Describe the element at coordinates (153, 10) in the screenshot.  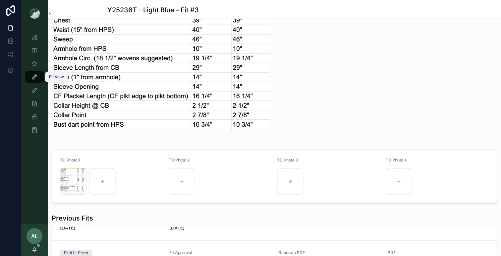
I see `h1: Y25236T - Light Blue - Fit #3` at that location.